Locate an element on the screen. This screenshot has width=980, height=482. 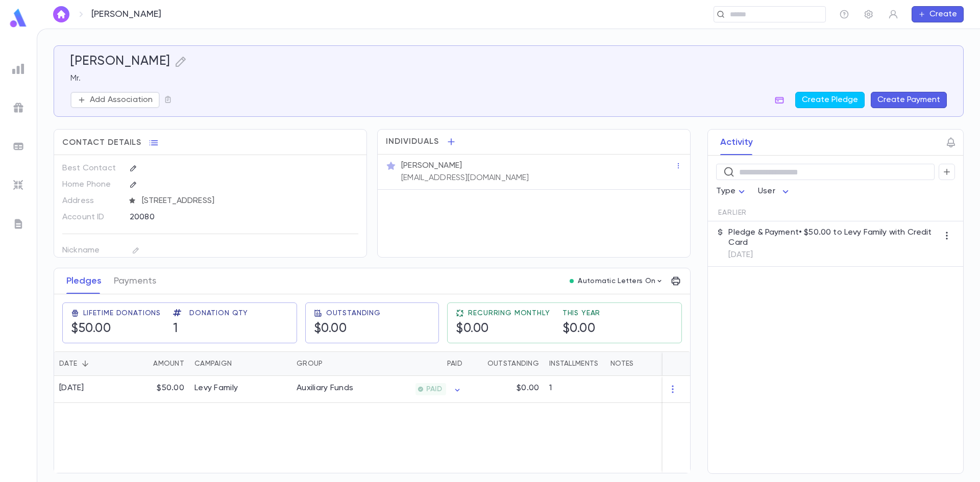
span: Contact Details is located at coordinates (101, 143).